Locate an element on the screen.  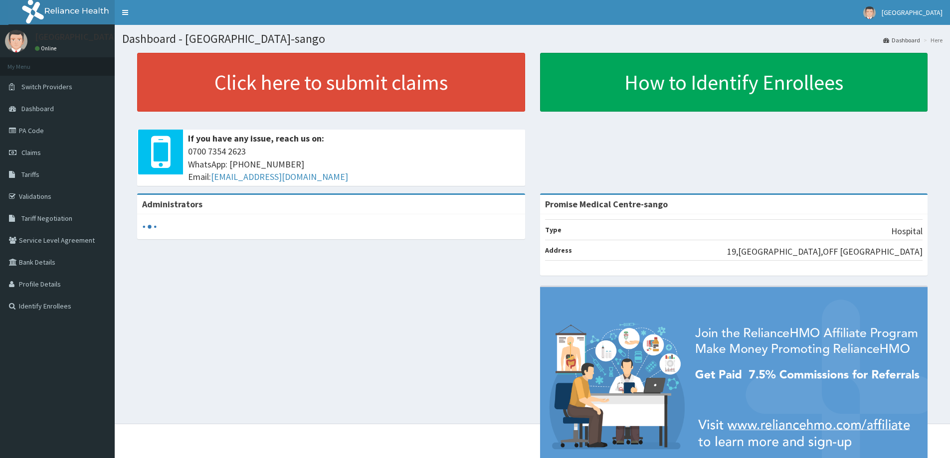
p: Hospital is located at coordinates (907, 231).